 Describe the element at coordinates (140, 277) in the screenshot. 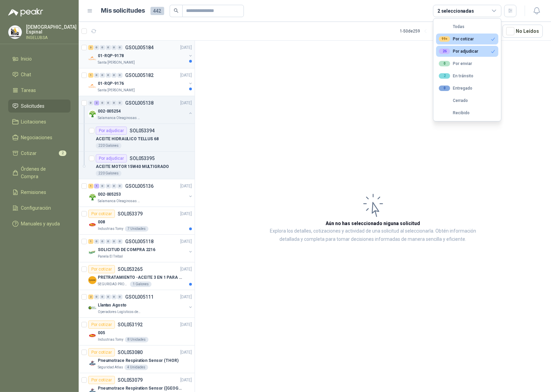

I see `p: PRETRATAMIENTO -ACEITE 3 EN 1 PARA ARMAMENTO` at that location.